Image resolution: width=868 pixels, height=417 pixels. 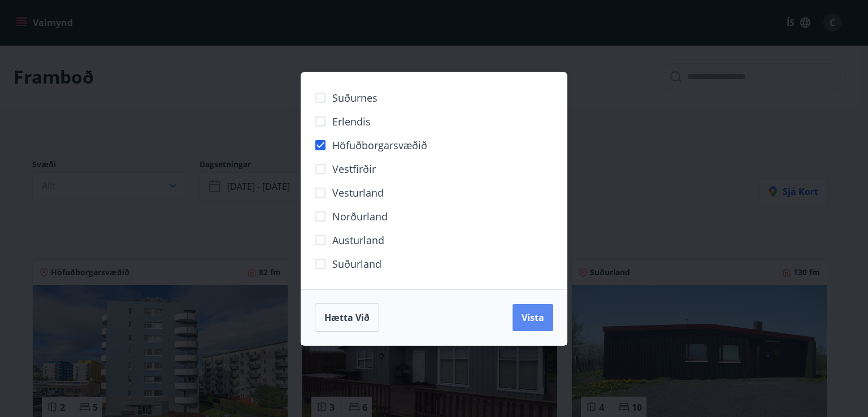 I want to click on button: Hætta við, so click(x=347, y=318).